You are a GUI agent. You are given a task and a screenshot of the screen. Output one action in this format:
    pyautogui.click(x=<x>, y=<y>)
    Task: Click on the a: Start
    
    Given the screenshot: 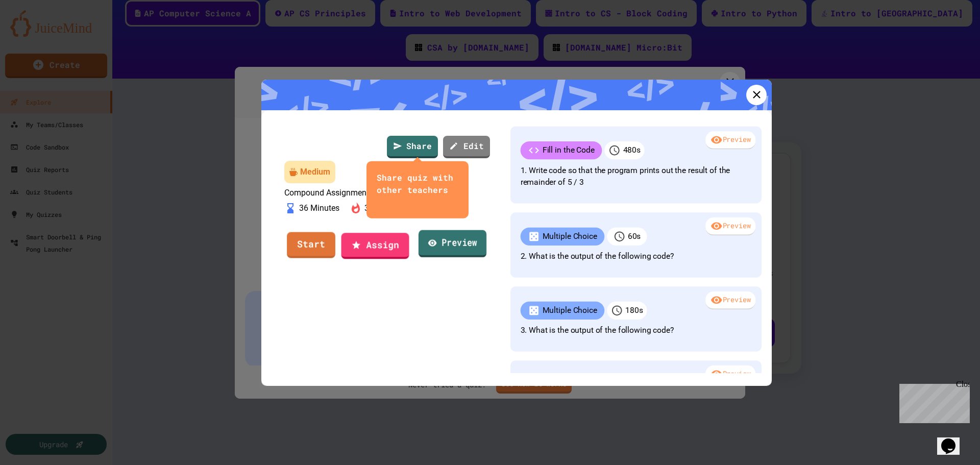 What is the action you would take?
    pyautogui.click(x=311, y=245)
    